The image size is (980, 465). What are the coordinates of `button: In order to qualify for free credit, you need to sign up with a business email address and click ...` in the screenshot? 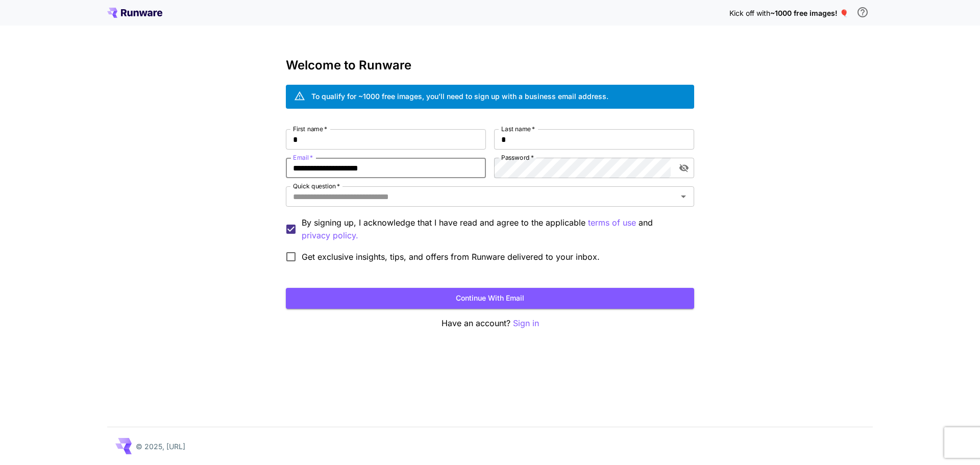 It's located at (863, 13).